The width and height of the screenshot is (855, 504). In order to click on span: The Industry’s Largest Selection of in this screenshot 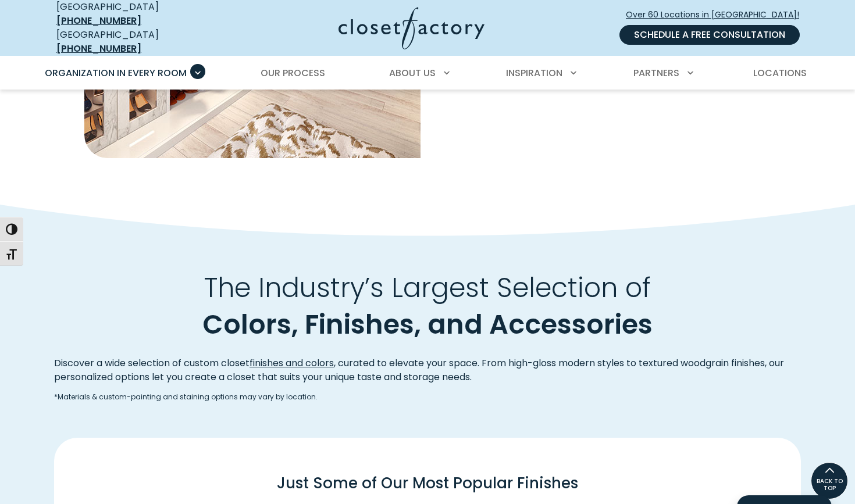, I will do `click(427, 288)`.